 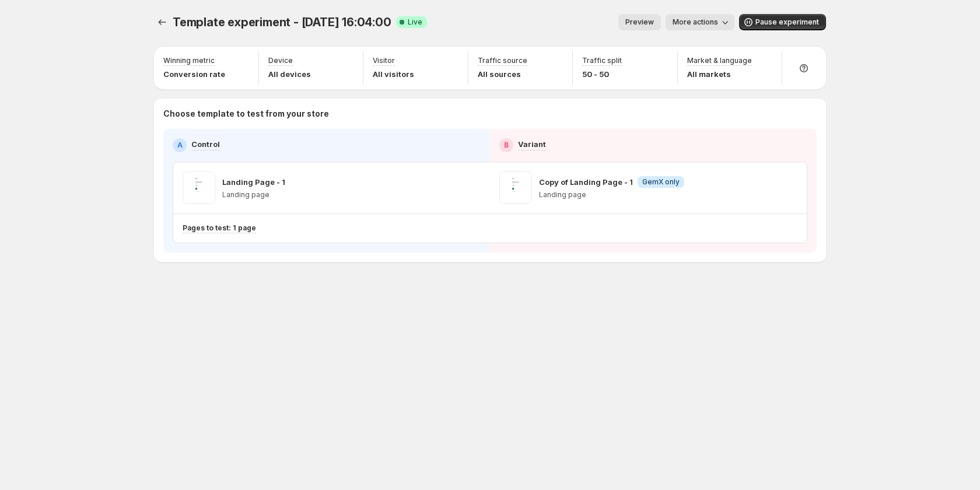 I want to click on p: Visitor, so click(x=384, y=61).